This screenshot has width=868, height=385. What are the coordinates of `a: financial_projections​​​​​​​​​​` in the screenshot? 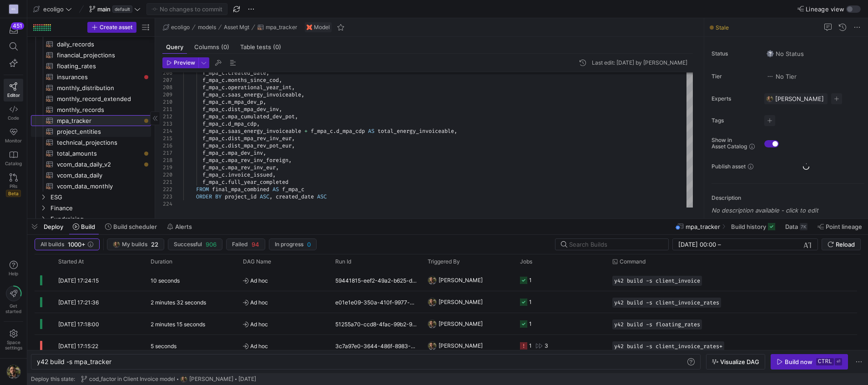 It's located at (91, 55).